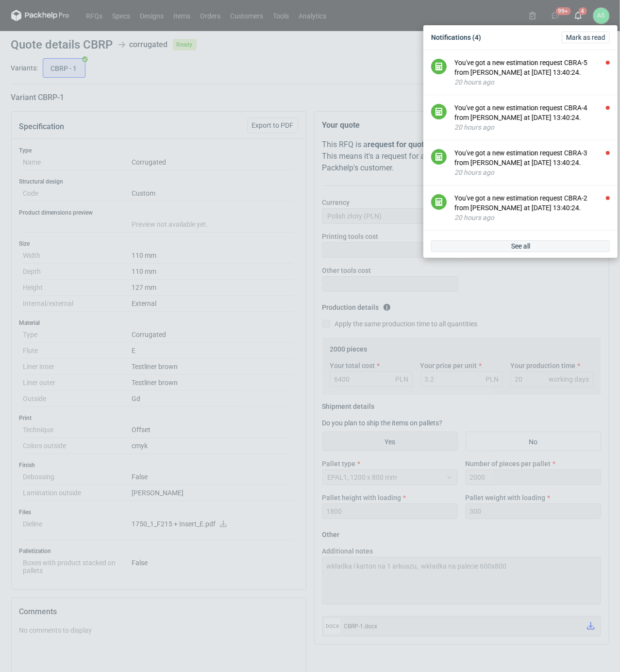  I want to click on span: Mark as read, so click(586, 38).